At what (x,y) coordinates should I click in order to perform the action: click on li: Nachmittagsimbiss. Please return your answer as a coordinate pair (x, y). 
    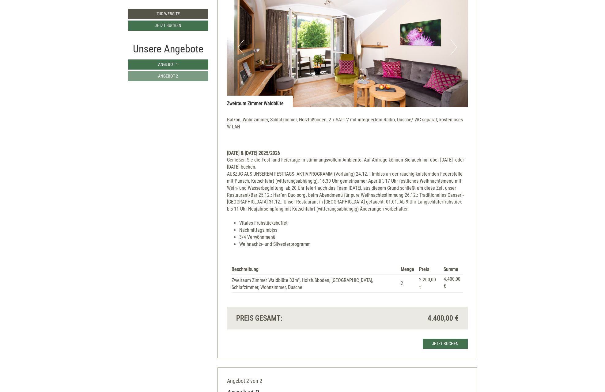
    Looking at the image, I should click on (354, 230).